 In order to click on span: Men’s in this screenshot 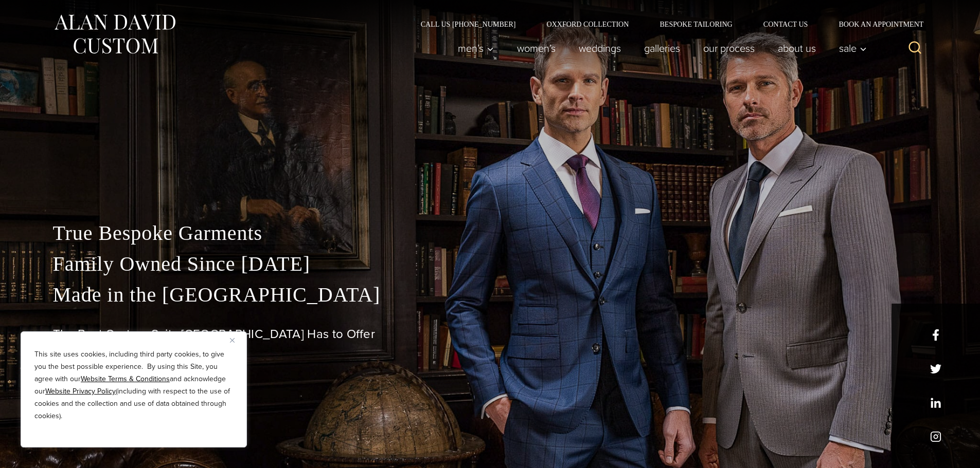, I will do `click(476, 48)`.